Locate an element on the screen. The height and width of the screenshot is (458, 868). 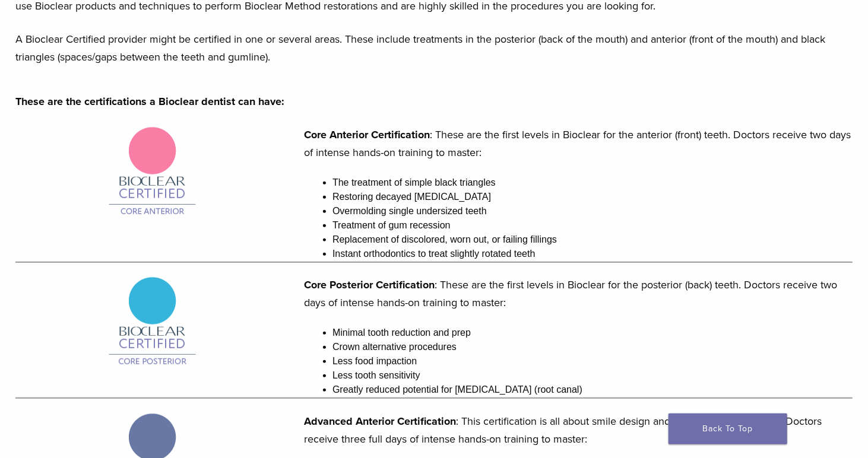
li: Treatment of gum recession is located at coordinates (593, 226).